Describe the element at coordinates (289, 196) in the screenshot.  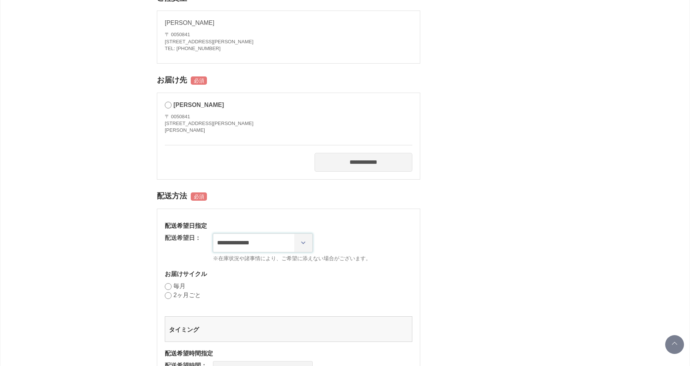
I see `h2: 配送方法` at that location.